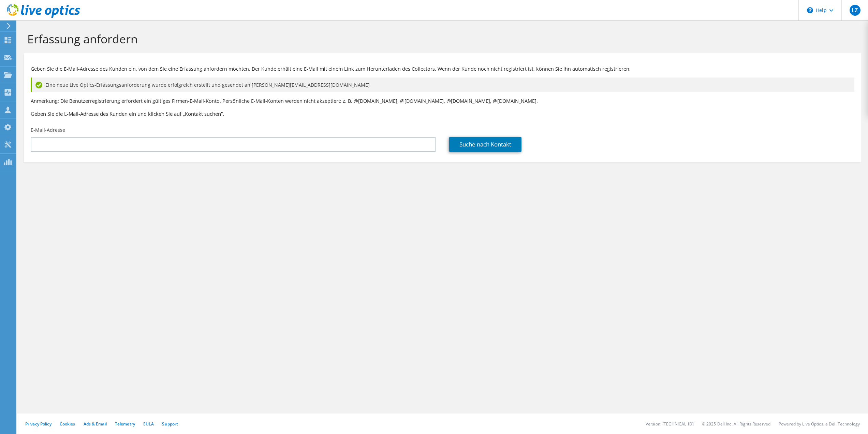 The image size is (868, 434). What do you see at coordinates (148, 423) in the screenshot?
I see `a: EULA` at bounding box center [148, 423].